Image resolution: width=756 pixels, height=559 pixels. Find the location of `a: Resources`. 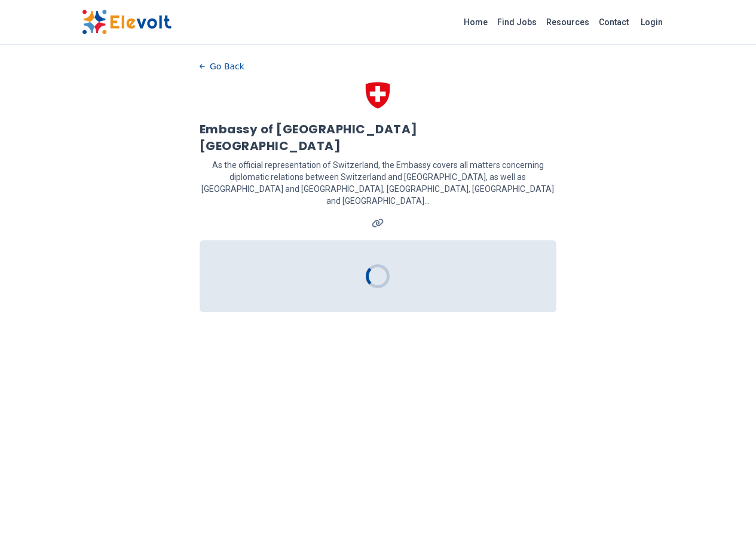

a: Resources is located at coordinates (568, 22).